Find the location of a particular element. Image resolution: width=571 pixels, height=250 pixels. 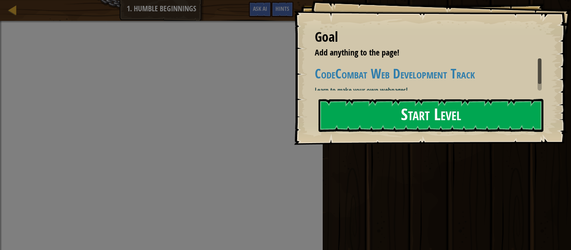

li: Add anything to the page! is located at coordinates (422, 53).